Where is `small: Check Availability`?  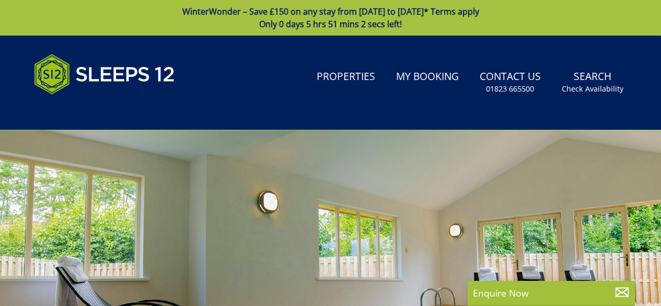
small: Check Availability is located at coordinates (593, 89).